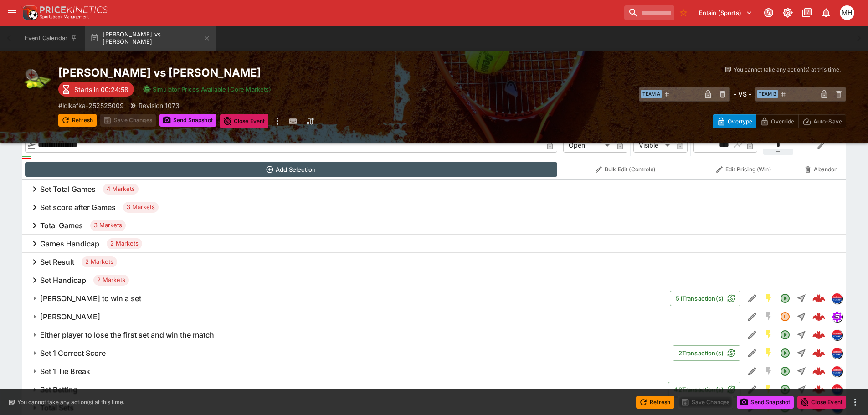  Describe the element at coordinates (821, 170) in the screenshot. I see `button: Abandon` at that location.